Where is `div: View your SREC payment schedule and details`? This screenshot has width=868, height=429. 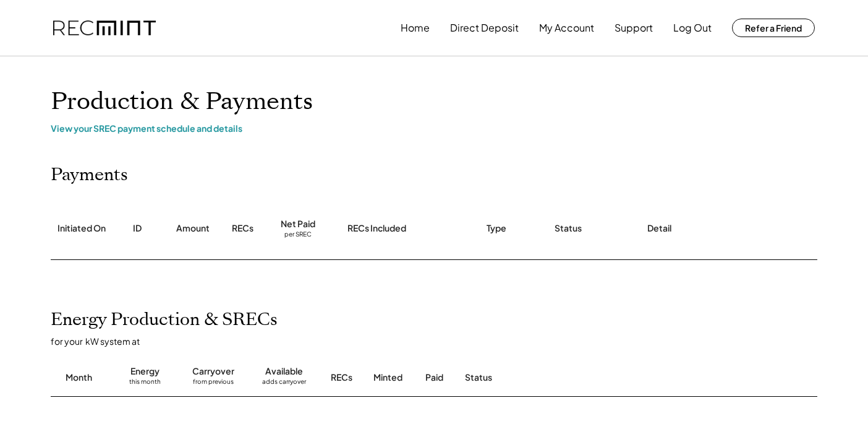 div: View your SREC payment schedule and details is located at coordinates (434, 128).